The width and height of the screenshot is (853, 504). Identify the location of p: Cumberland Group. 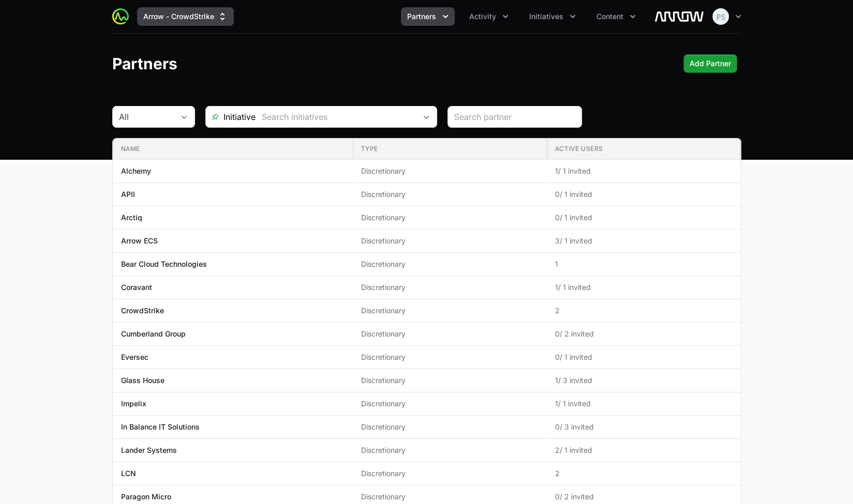
(153, 334).